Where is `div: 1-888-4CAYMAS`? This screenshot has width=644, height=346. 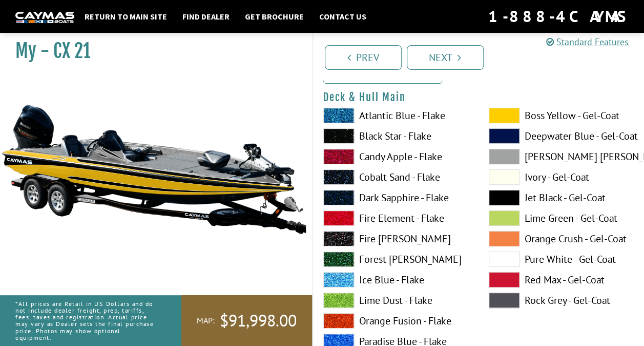 div: 1-888-4CAYMAS is located at coordinates (559, 16).